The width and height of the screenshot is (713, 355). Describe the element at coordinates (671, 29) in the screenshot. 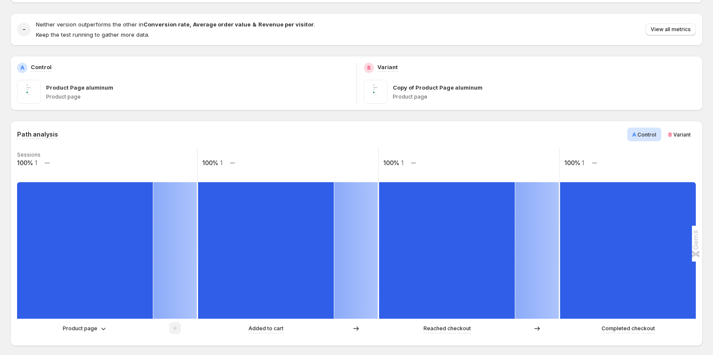

I see `button: View all metrics` at that location.